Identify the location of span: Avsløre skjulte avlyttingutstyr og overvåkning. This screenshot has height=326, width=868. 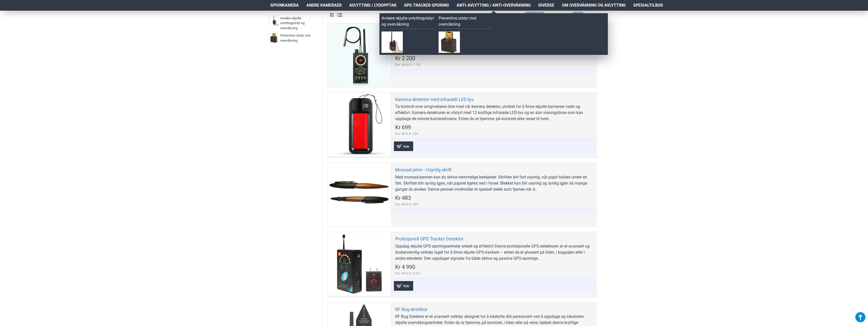
(297, 23).